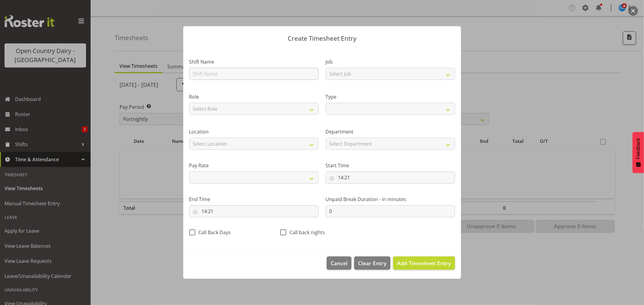 This screenshot has width=644, height=305. I want to click on span: Add Timesheet Entry, so click(424, 264).